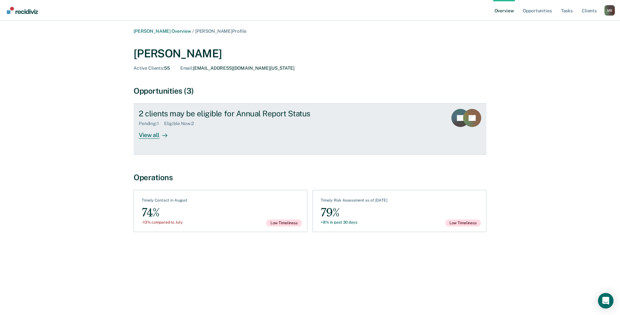  I want to click on div: Open Intercom Messenger, so click(606, 301).